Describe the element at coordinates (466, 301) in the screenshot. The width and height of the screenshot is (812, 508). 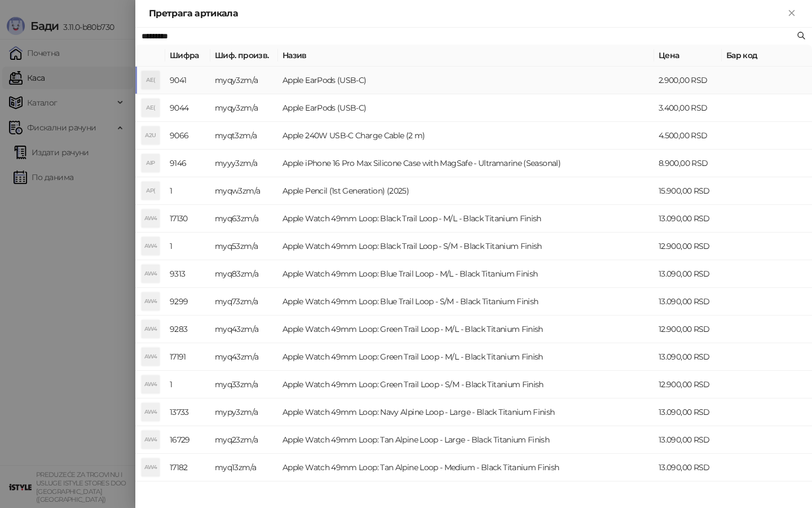
I see `td: Apple Watch 49mm Loop: Blue Trail Loop - S/M - Black Titanium Finish` at that location.